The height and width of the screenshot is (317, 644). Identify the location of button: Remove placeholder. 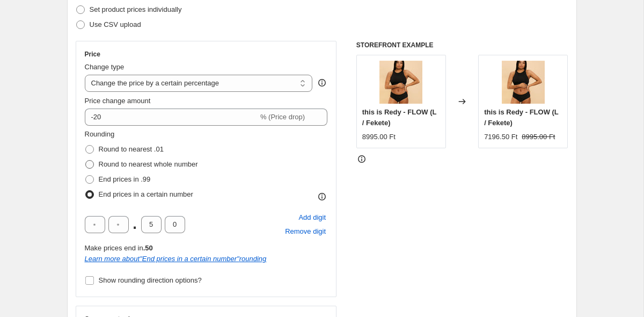
(306, 231).